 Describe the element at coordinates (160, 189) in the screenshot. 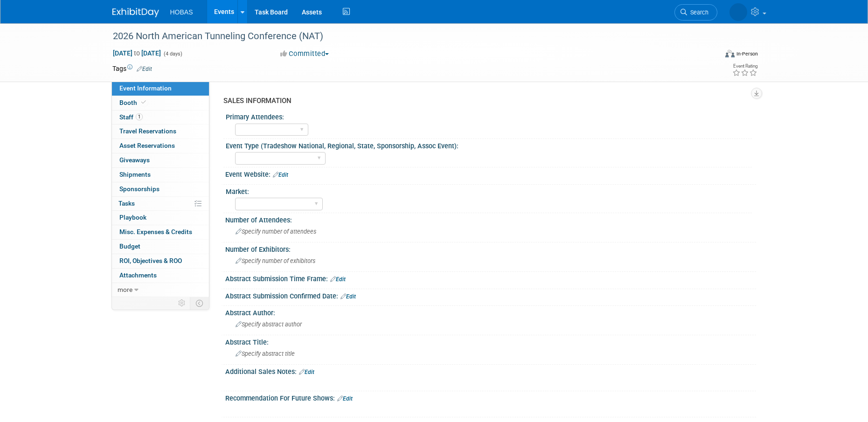

I see `a: Sponsorships` at that location.